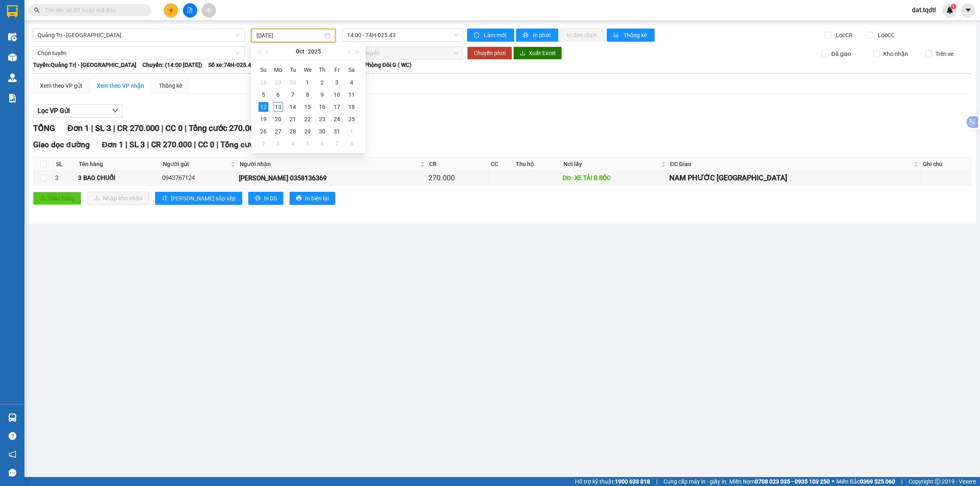 This screenshot has height=486, width=980. What do you see at coordinates (190, 11) in the screenshot?
I see `button: file-add` at bounding box center [190, 11].